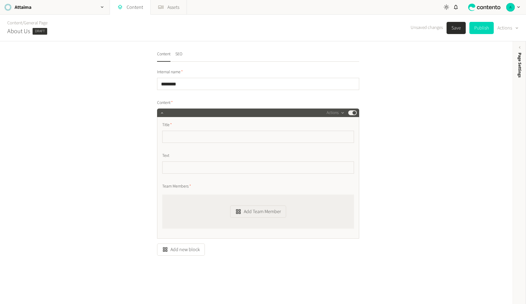  I want to click on span: Content, so click(165, 103).